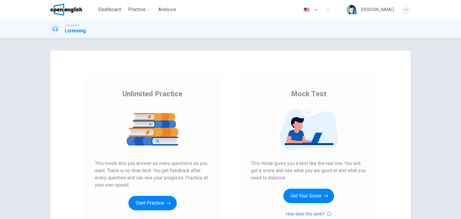  I want to click on span: Analysis, so click(167, 10).